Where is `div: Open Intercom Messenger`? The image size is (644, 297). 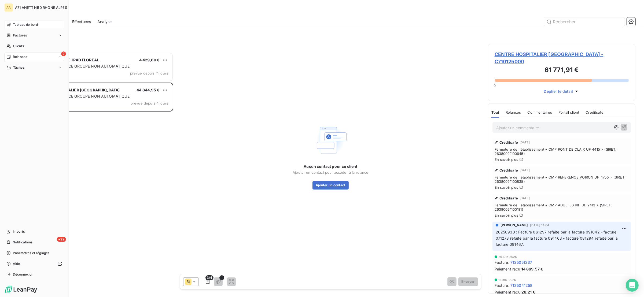
div: Open Intercom Messenger is located at coordinates (632, 285).